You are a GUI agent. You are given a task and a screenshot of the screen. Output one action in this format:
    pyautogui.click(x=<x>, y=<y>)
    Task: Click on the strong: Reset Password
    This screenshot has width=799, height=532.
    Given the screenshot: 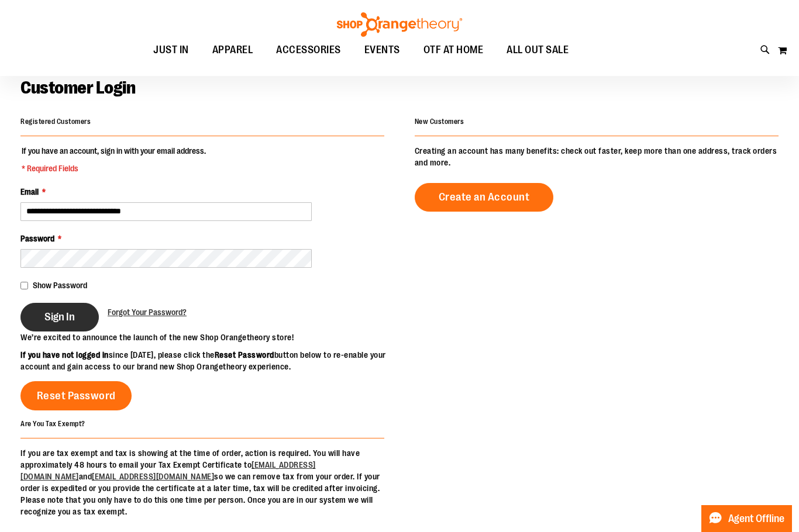 What is the action you would take?
    pyautogui.click(x=244, y=355)
    